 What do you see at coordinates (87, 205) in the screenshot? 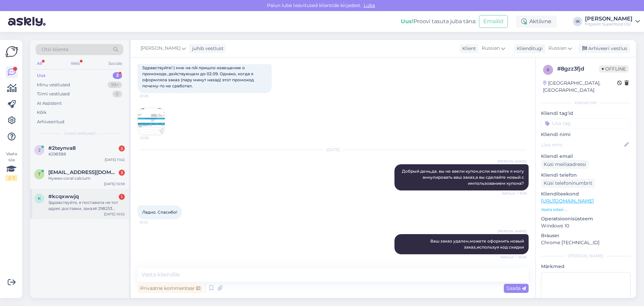
I see `div: Здравствуйте, я поставила не тот адрес доставки, заказ# 298253 можно узнать где он сейчас находится?` at bounding box center [87, 205].